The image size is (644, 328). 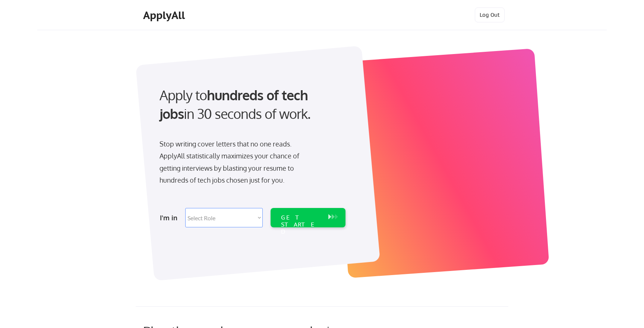 What do you see at coordinates (251, 104) in the screenshot?
I see `div: Apply to in 30 seconds of work.` at bounding box center [251, 104].